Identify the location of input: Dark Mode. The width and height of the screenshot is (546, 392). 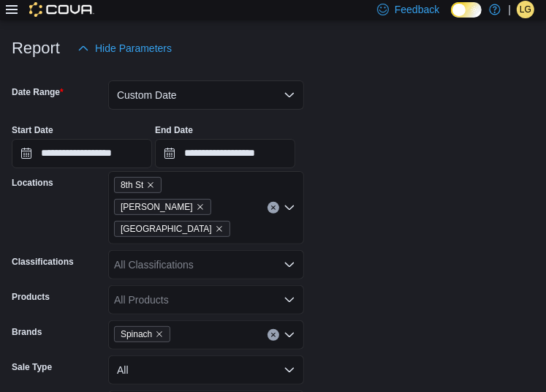
(466, 10).